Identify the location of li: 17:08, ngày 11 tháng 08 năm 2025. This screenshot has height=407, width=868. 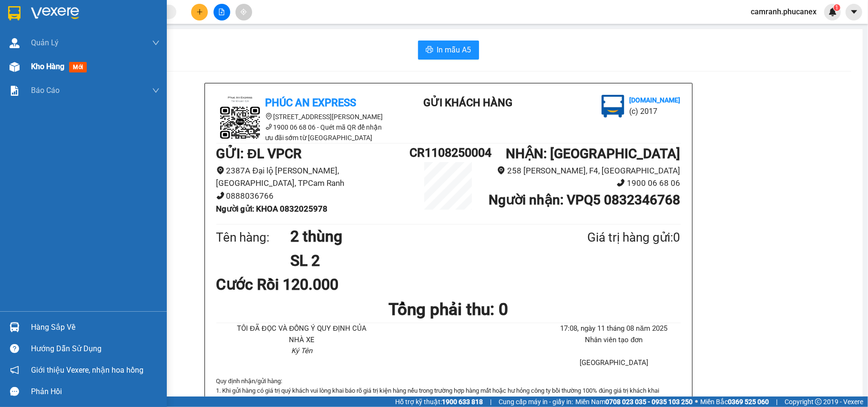
(613, 328).